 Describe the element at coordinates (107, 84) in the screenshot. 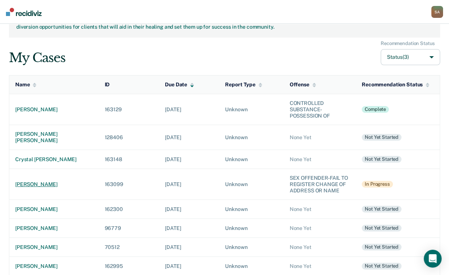

I see `div: ID` at that location.